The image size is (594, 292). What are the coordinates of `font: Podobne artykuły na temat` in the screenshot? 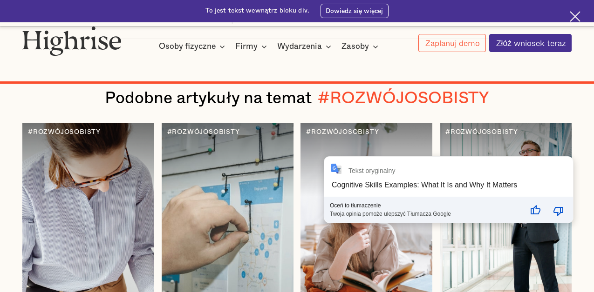 It's located at (208, 98).